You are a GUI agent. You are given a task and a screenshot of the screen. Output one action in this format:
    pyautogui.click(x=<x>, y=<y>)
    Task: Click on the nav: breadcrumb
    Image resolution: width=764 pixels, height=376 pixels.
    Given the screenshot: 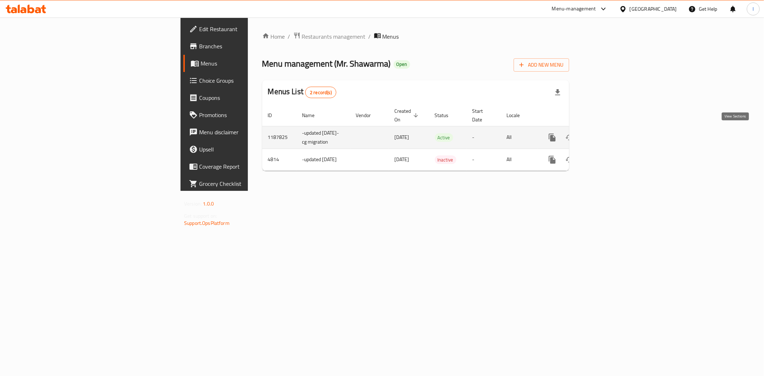 What is the action you would take?
    pyautogui.click(x=415, y=37)
    